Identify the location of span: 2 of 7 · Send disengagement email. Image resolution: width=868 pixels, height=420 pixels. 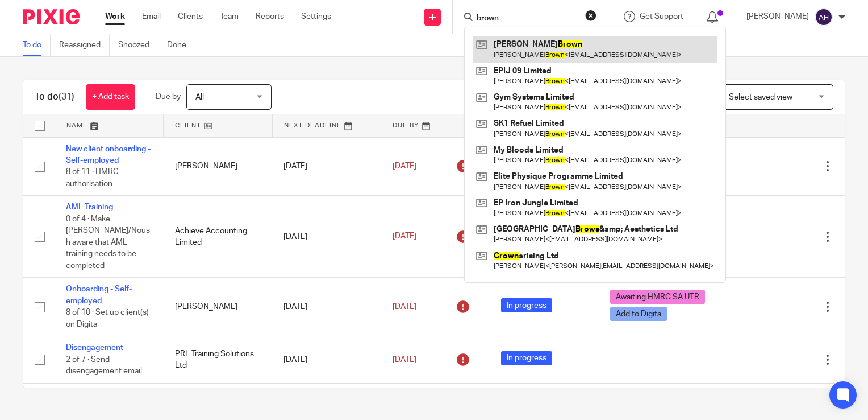
(104, 365).